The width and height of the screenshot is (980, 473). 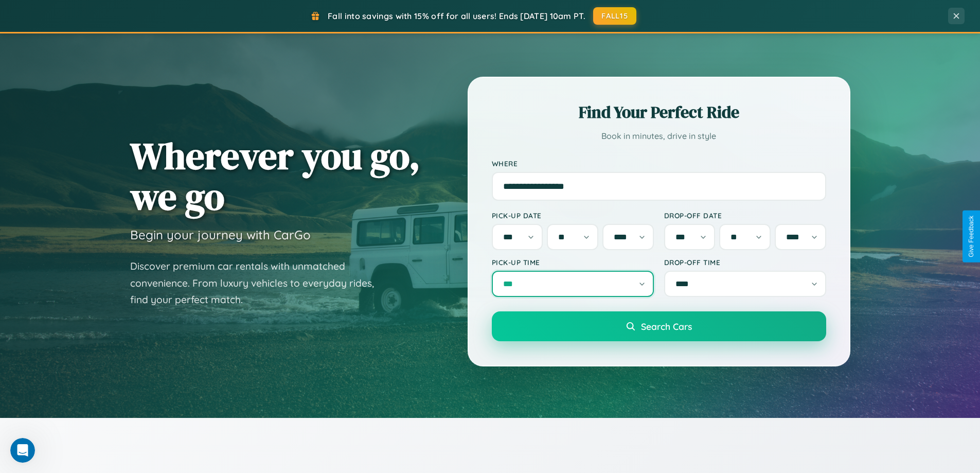 What do you see at coordinates (615, 16) in the screenshot?
I see `button: FALL15` at bounding box center [615, 16].